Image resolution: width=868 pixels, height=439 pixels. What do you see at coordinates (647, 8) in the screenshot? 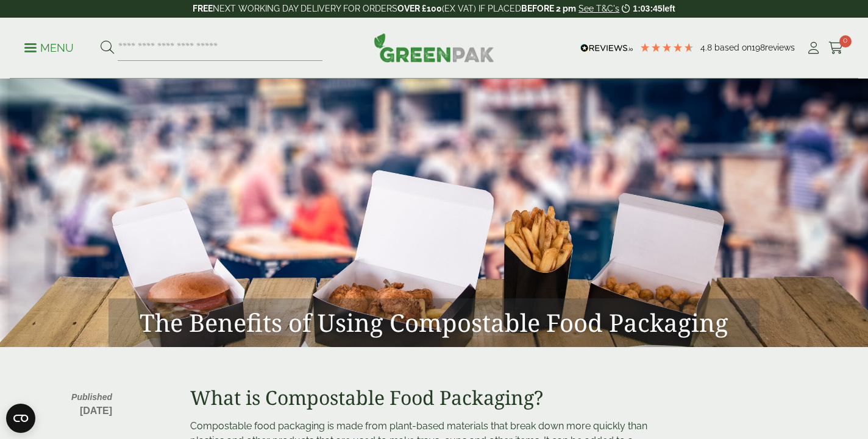
I see `span: 1:03:45` at bounding box center [647, 8].